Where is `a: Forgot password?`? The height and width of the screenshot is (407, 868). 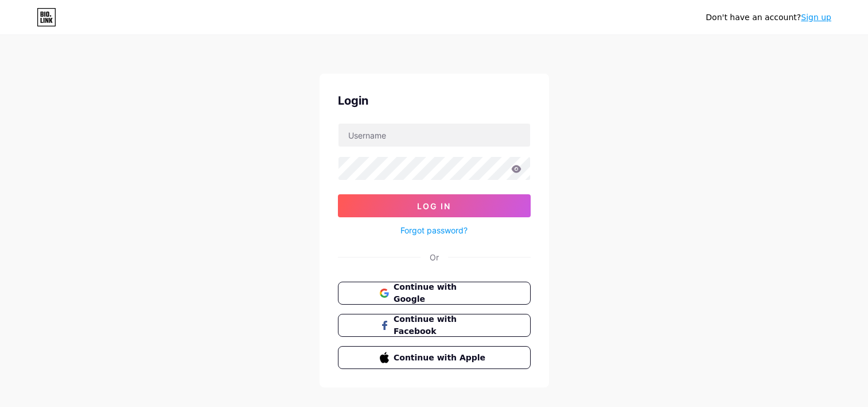
a: Forgot password? is located at coordinates (434, 230).